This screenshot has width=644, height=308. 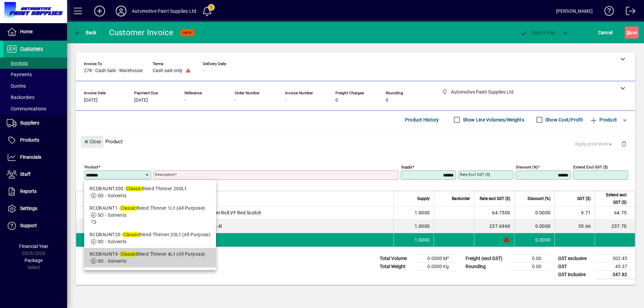 What do you see at coordinates (615, 258) in the screenshot?
I see `td: 302.45` at bounding box center [615, 258].